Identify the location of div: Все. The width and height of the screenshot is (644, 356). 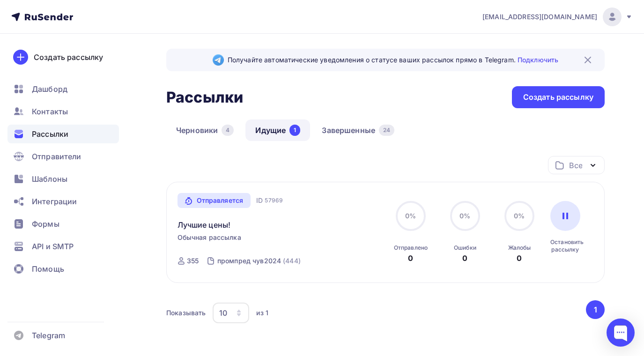
(576, 166).